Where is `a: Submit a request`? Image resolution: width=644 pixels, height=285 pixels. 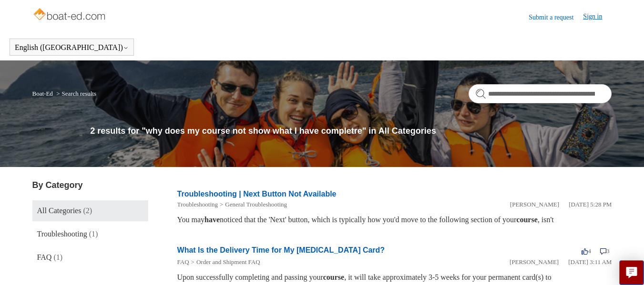 a: Submit a request is located at coordinates (556, 17).